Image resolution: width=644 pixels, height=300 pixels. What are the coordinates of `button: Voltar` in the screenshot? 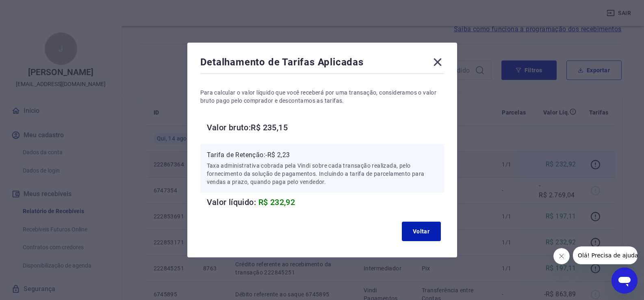 It's located at (421, 231).